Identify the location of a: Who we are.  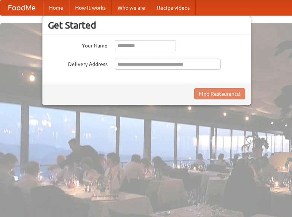
(131, 8).